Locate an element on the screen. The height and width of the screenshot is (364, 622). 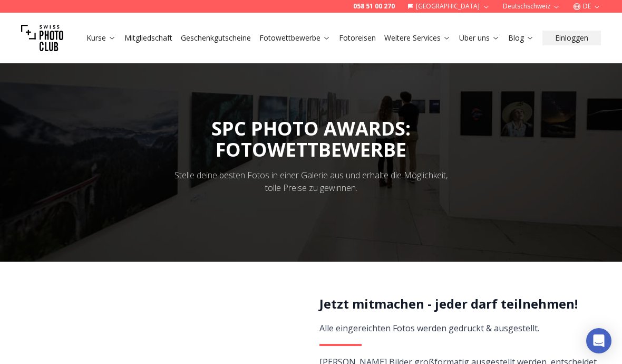
button: Mitgliedschaft is located at coordinates (148, 38).